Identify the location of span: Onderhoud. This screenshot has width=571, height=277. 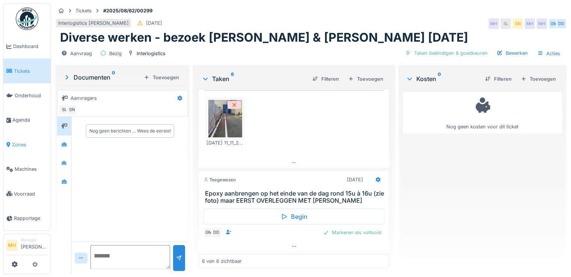
(31, 95).